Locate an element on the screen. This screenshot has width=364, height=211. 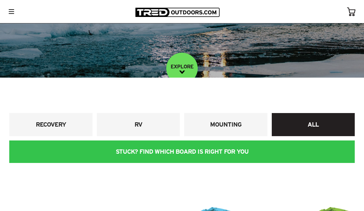
a: RECOVERY is located at coordinates (51, 125).